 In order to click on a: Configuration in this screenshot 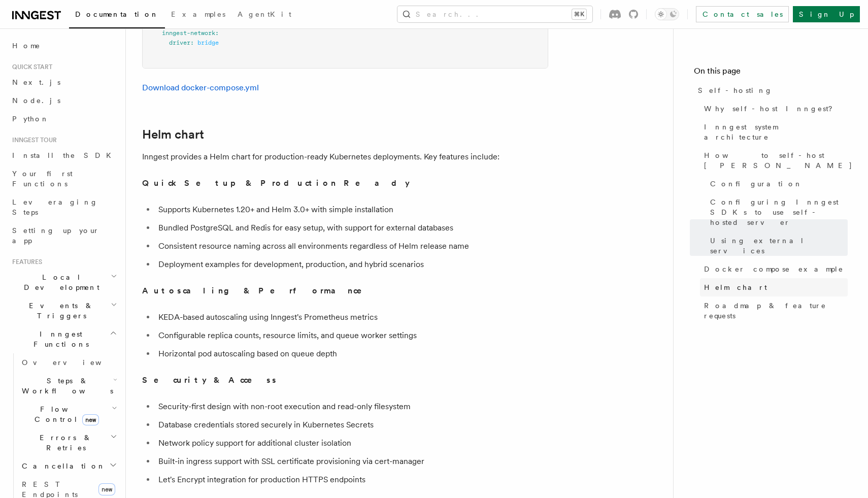, I will do `click(776, 184)`.